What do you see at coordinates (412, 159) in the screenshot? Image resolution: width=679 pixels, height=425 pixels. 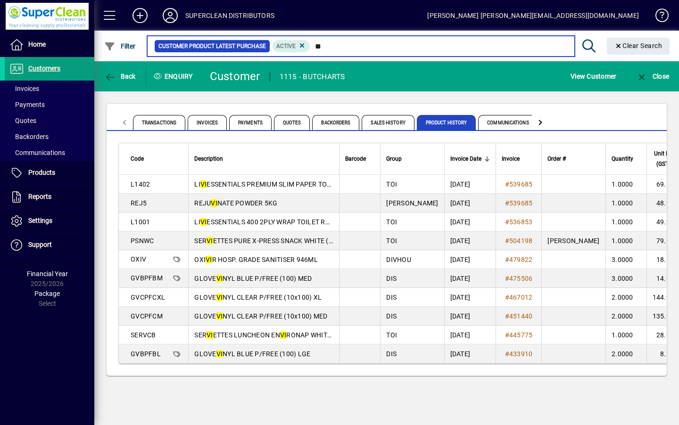 I see `div: Group` at bounding box center [412, 159].